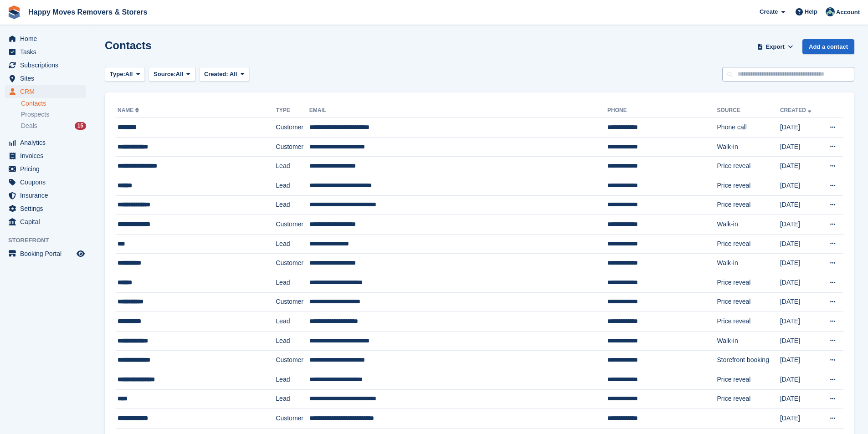 This screenshot has height=434, width=868. Describe the element at coordinates (769, 12) in the screenshot. I see `span: Create` at that location.